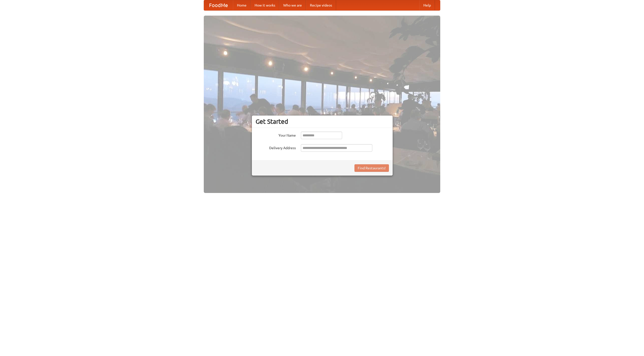 The image size is (644, 356). I want to click on a: Home, so click(242, 5).